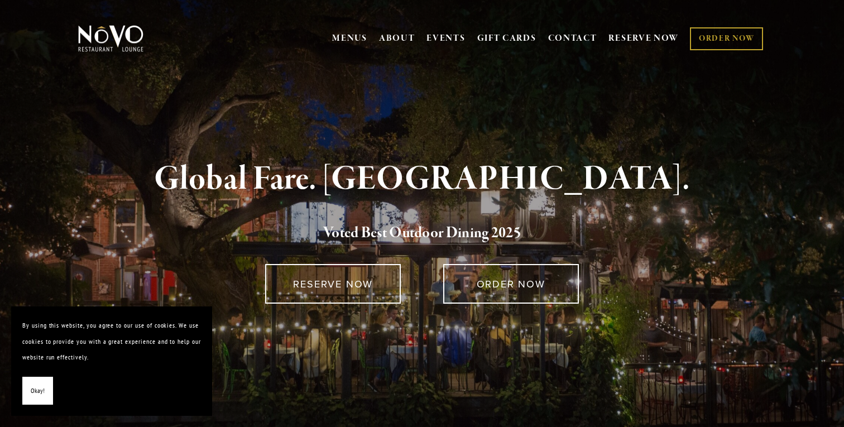 The width and height of the screenshot is (844, 427). Describe the element at coordinates (37, 391) in the screenshot. I see `span: Okay!` at that location.